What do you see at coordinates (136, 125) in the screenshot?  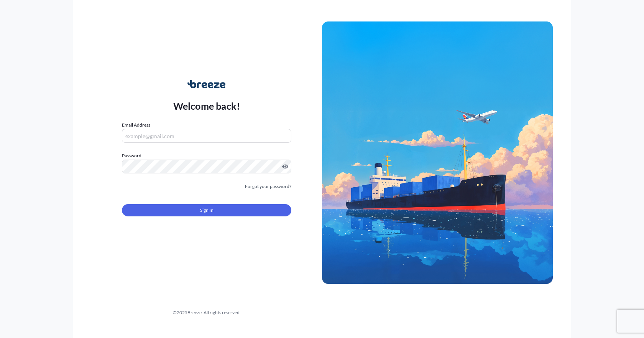 I see `label: Email Address` at bounding box center [136, 125].